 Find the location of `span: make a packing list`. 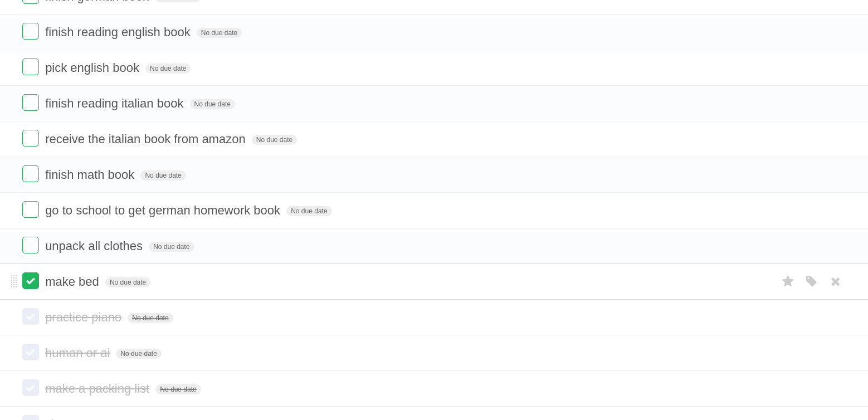

span: make a packing list is located at coordinates (99, 389).